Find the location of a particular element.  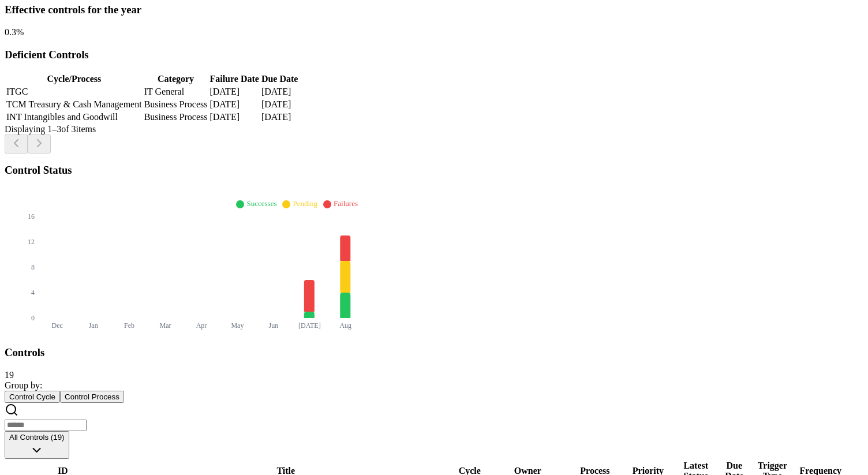

td: INT Intangibles and Goodwill is located at coordinates (74, 117).